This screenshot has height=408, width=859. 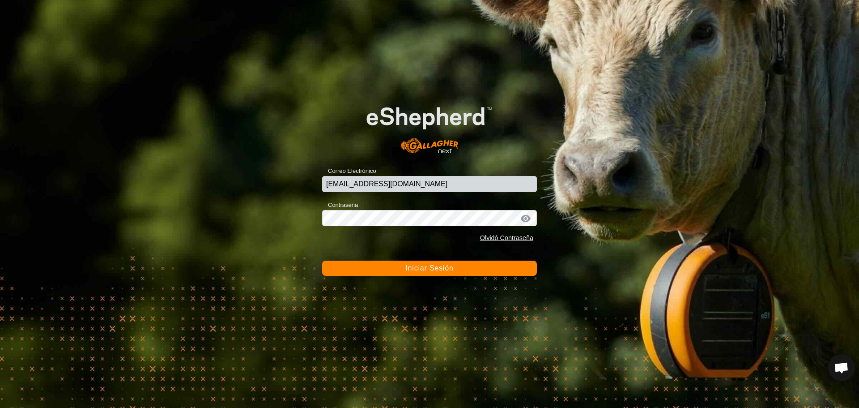 I want to click on span: Iniciar Sesión, so click(x=429, y=268).